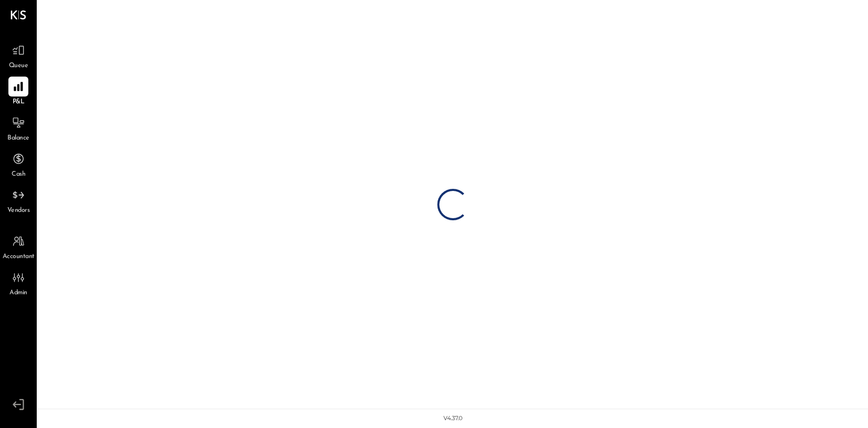 This screenshot has height=428, width=868. I want to click on span: Admin, so click(18, 293).